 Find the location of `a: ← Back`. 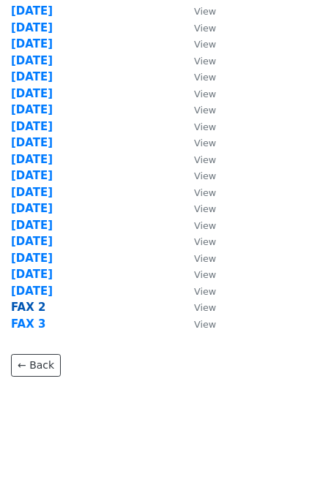

a: ← Back is located at coordinates (36, 365).